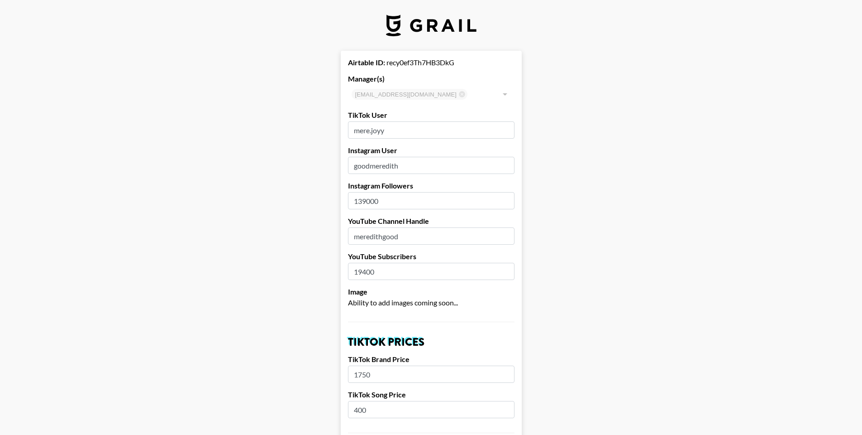 The image size is (862, 435). What do you see at coordinates (431, 342) in the screenshot?
I see `h2: TikTok Prices` at bounding box center [431, 342].